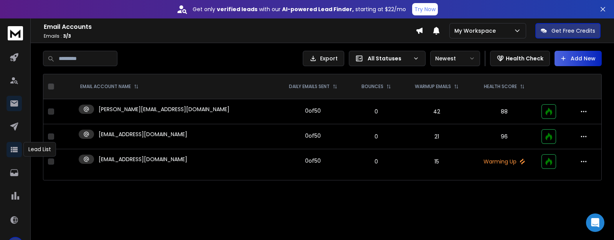  What do you see at coordinates (318, 9) in the screenshot?
I see `strong: AI-powered Lead Finder,` at bounding box center [318, 9].